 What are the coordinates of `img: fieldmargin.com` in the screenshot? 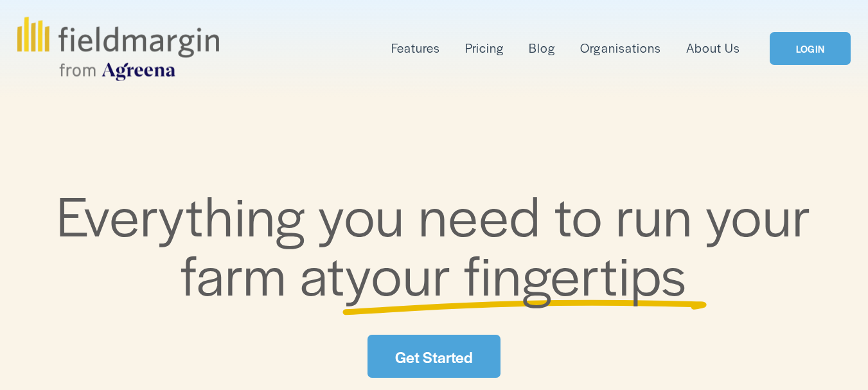 It's located at (118, 49).